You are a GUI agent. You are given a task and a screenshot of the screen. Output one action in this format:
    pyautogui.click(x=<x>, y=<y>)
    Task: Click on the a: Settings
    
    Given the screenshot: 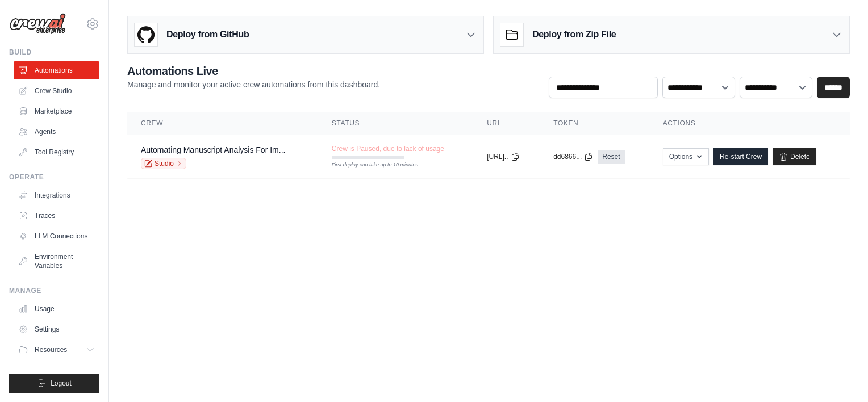 What is the action you would take?
    pyautogui.click(x=56, y=329)
    